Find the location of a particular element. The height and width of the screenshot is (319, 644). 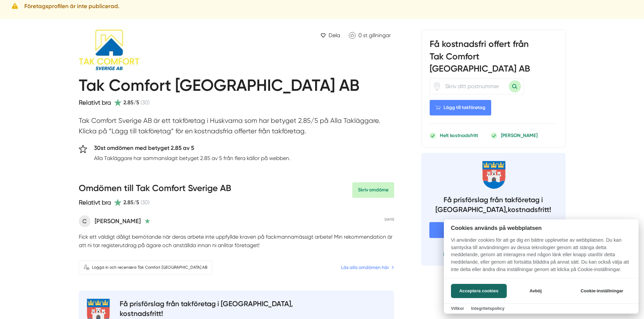

p: Vi använder cookies för att ge dig en bättre upplevelse av webbplatsen. Du kan samtycka till anvä... is located at coordinates (541, 257).